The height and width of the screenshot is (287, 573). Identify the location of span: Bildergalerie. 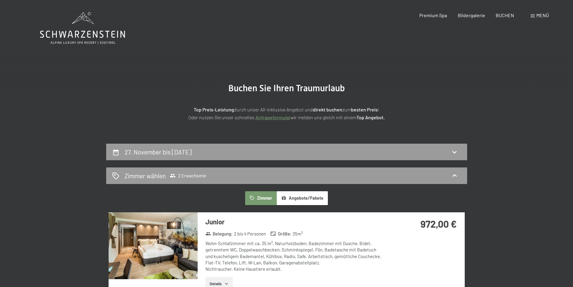
(471, 15).